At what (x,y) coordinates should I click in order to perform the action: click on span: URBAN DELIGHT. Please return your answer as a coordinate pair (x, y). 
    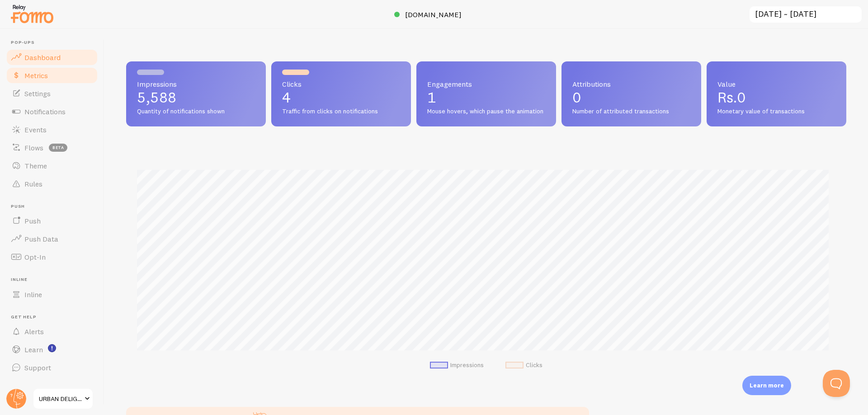
    Looking at the image, I should click on (60, 399).